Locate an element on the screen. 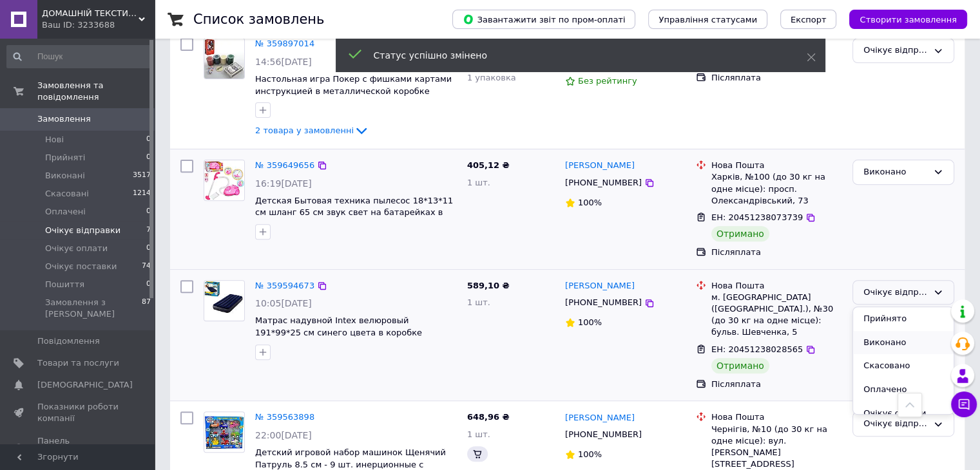 The image size is (980, 470). span: 3517 is located at coordinates (141, 176).